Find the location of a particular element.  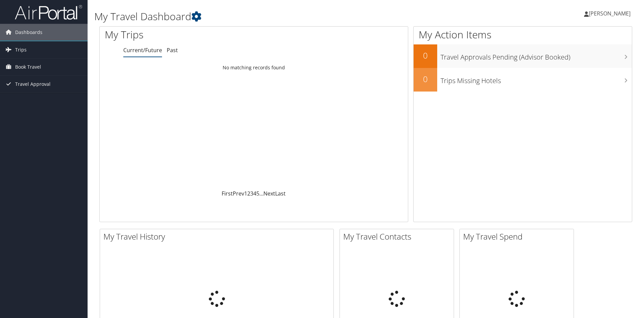

a: 3 is located at coordinates (252, 194).